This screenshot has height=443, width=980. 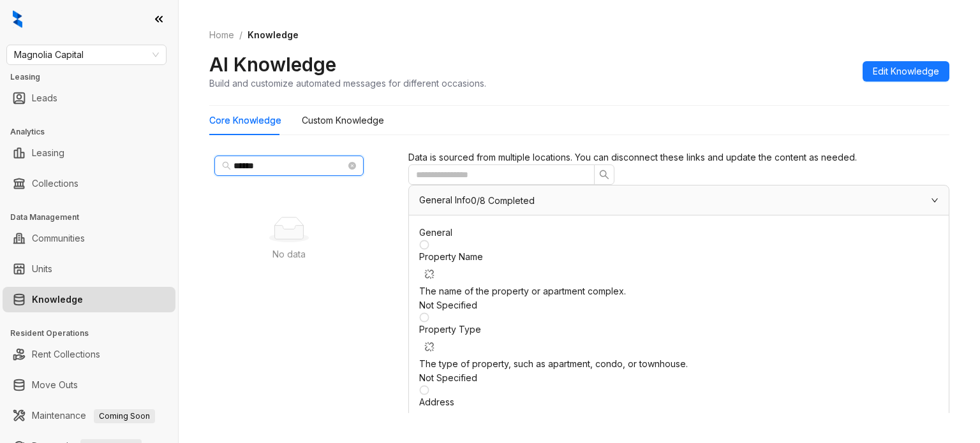 I want to click on div: General Info0/8 Completed, so click(x=679, y=200).